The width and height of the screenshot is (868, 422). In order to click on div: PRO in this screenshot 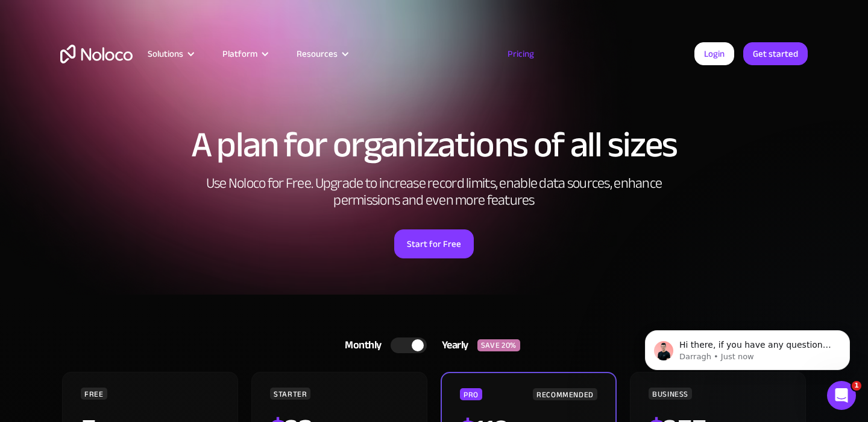, I will do `click(471, 394)`.